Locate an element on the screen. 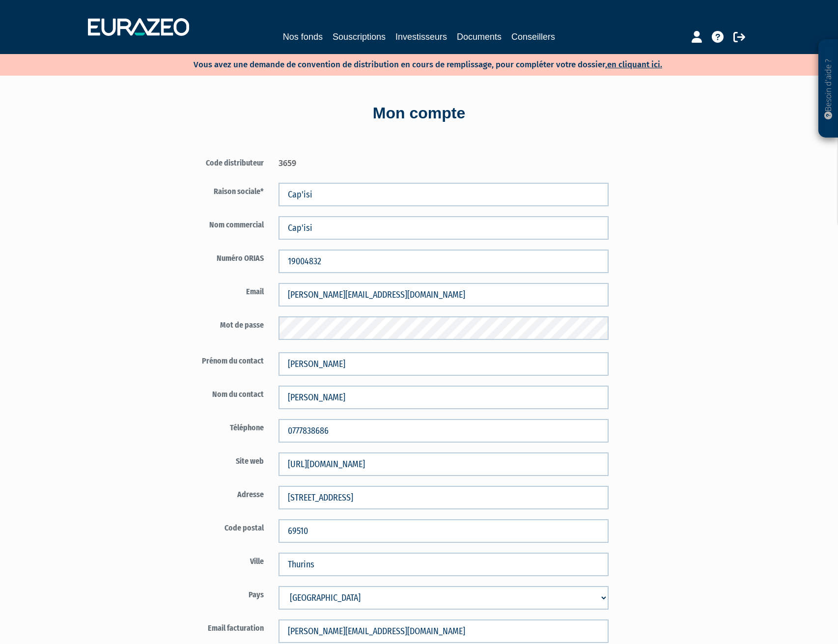  a: Nos fonds is located at coordinates (303, 37).